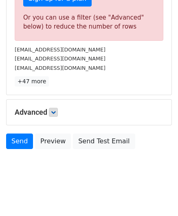 This screenshot has width=178, height=216. What do you see at coordinates (89, 112) in the screenshot?
I see `h5: Advanced` at bounding box center [89, 112].